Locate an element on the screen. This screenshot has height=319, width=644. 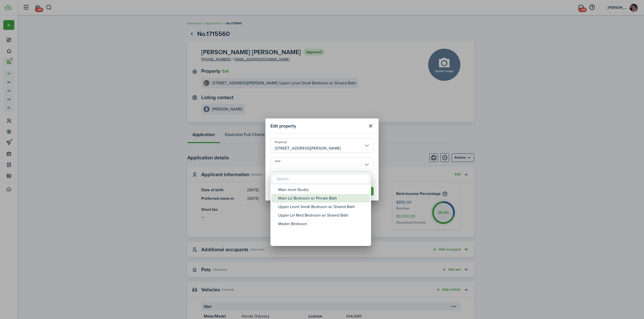
div: Upper Level Small Bedroom w/ Shared Bath is located at coordinates (323, 207).